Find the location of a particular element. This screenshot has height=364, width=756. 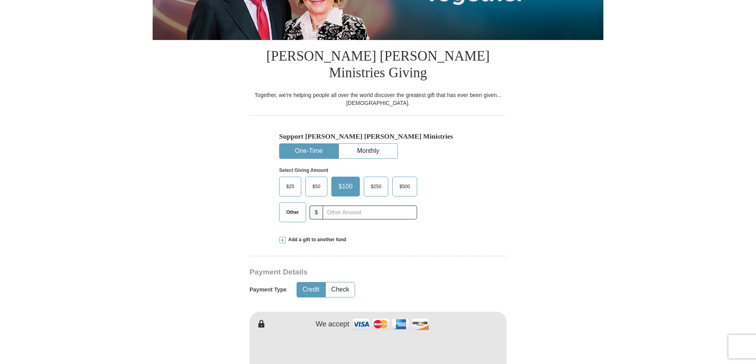

span: $500 is located at coordinates (405, 186).